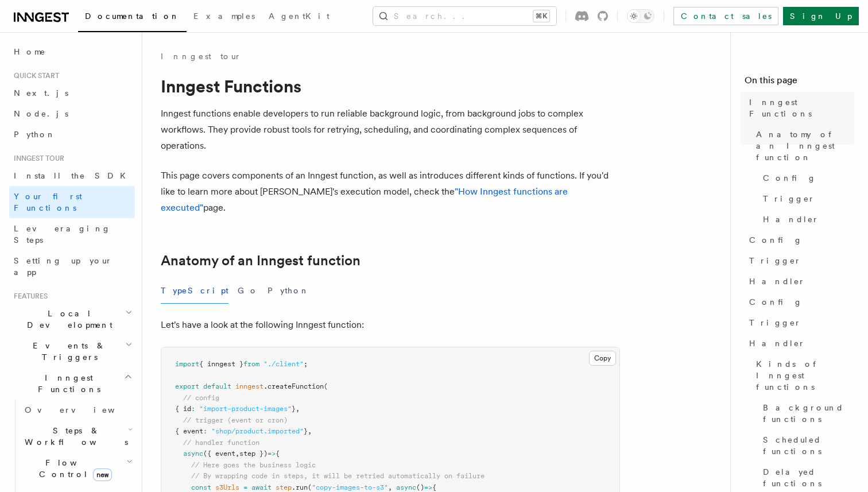  Describe the element at coordinates (808, 413) in the screenshot. I see `span: Background functions` at that location.